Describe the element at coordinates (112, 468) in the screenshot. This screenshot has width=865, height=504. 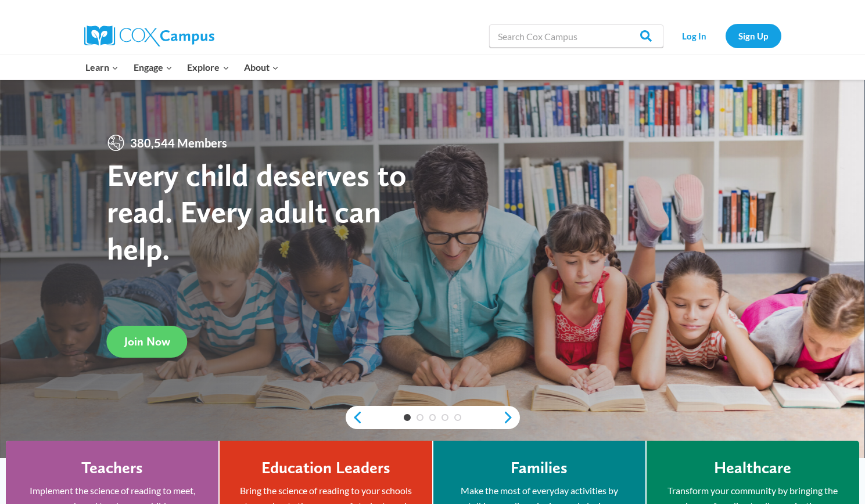
I see `h4: Teachers` at that location.